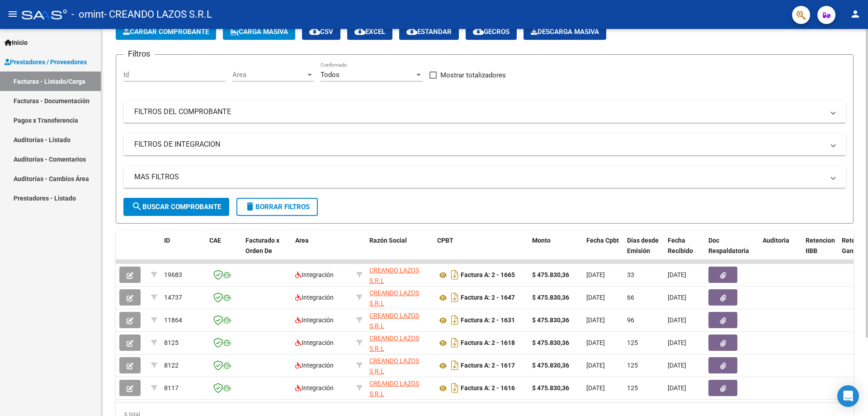 This screenshot has height=416, width=868. What do you see at coordinates (780, 251) in the screenshot?
I see `datatable-header-cell: Auditoria` at bounding box center [780, 251].